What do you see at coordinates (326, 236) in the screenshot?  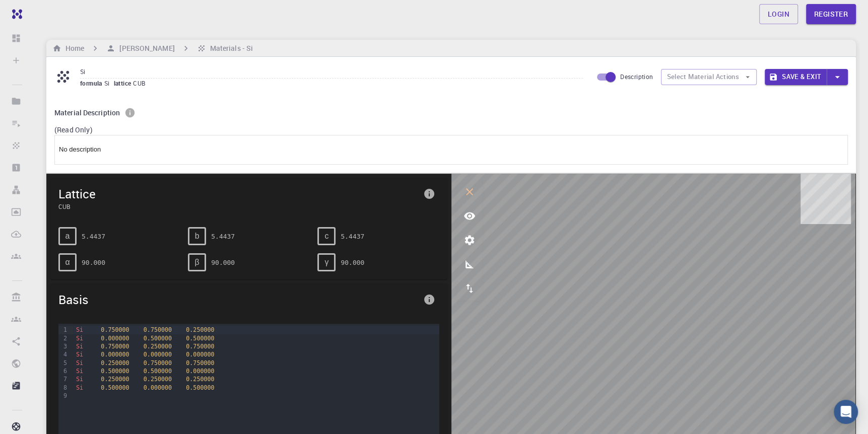 I see `span: c` at bounding box center [326, 236].